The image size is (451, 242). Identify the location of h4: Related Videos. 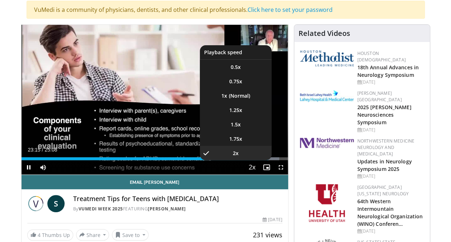
(325, 33).